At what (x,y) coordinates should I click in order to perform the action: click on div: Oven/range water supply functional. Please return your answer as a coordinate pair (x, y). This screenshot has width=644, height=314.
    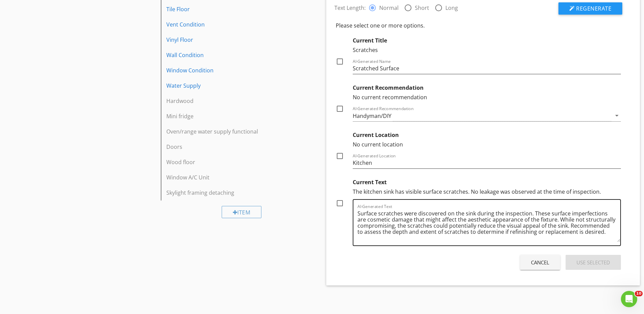
    Looking at the image, I should click on (230, 132).